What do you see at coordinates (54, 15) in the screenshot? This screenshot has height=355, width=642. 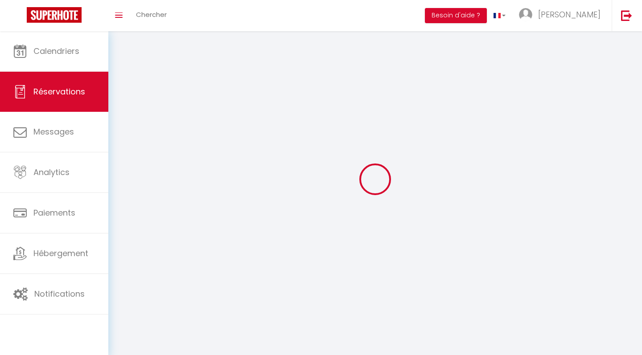 I see `img: Super Booking` at bounding box center [54, 15].